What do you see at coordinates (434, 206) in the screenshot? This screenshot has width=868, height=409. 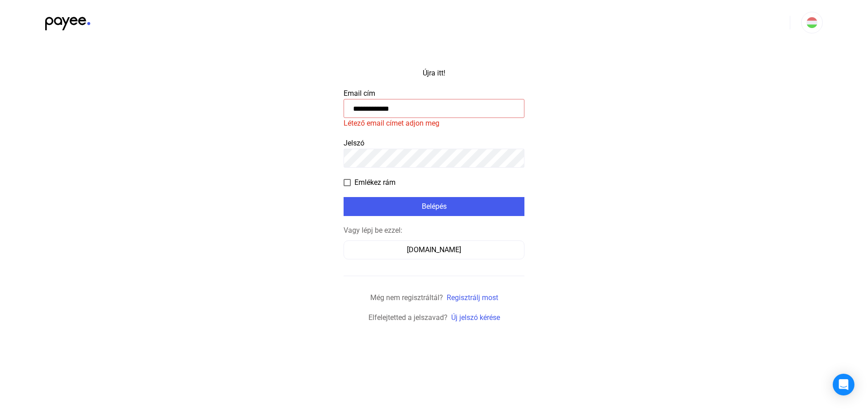 I see `font: Belépés` at bounding box center [434, 206].